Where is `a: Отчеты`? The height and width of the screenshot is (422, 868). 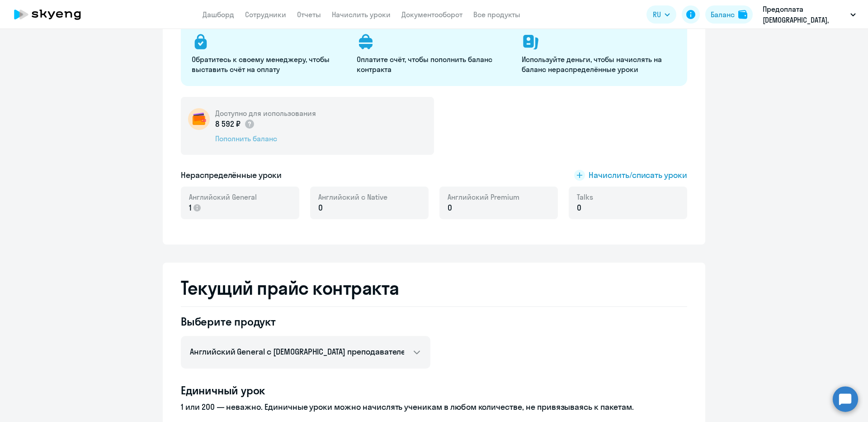
a: Отчеты is located at coordinates (309, 15).